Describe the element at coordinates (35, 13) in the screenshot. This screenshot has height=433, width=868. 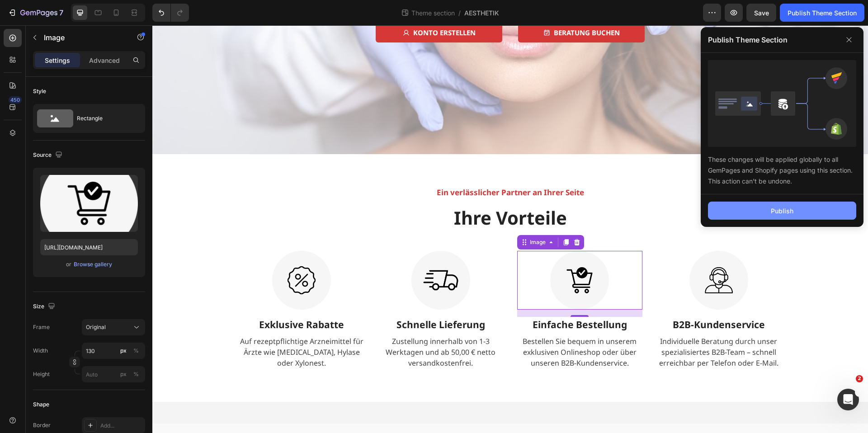
I see `button: 7` at that location.